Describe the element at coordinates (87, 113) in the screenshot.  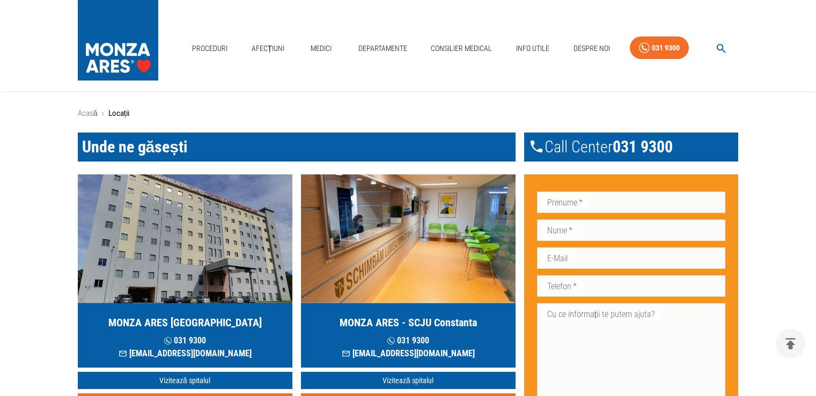
I see `a: Acasă` at that location.